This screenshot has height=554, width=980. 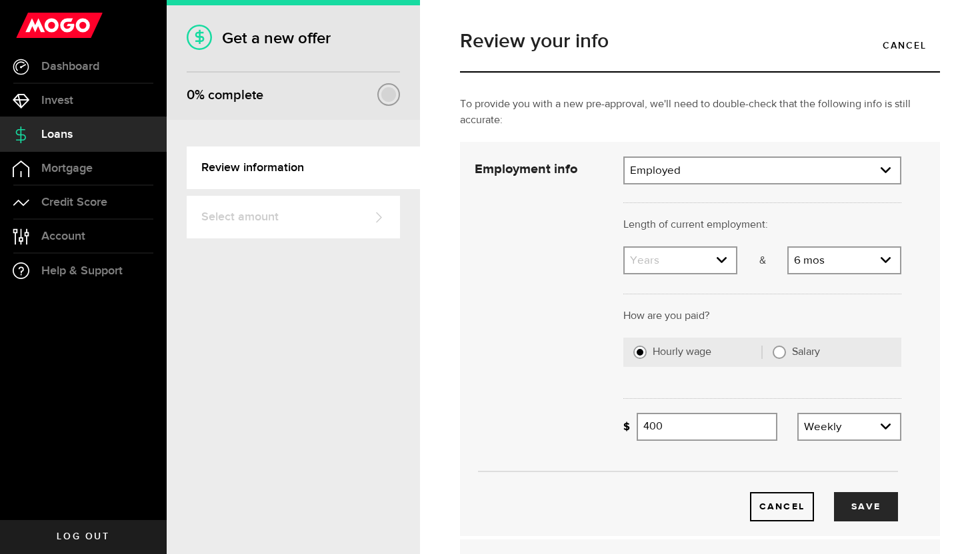 What do you see at coordinates (57, 101) in the screenshot?
I see `span: Invest` at bounding box center [57, 101].